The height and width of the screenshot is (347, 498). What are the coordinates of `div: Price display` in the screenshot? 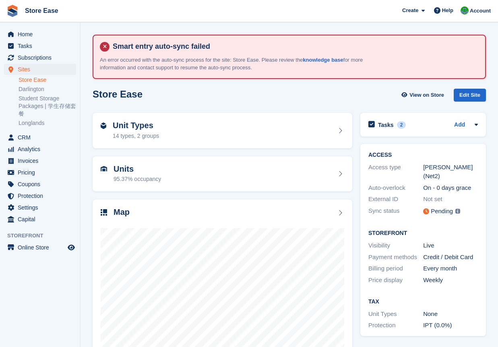 It's located at (396, 280).